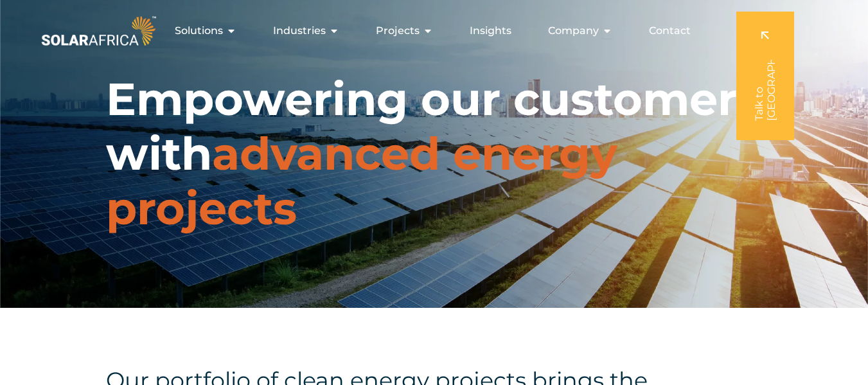 This screenshot has width=868, height=385. What do you see at coordinates (670, 31) in the screenshot?
I see `span: Contact` at bounding box center [670, 31].